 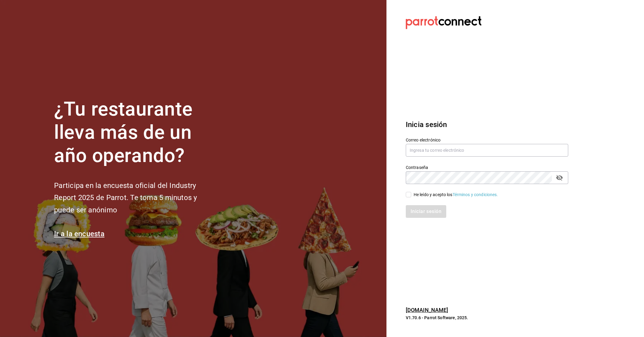 What do you see at coordinates (136, 197) in the screenshot?
I see `h2: Participa en la encuesta oficial del Industry Report 2025 de Parrot. Te toma 5 minutos y puede se...` at bounding box center [136, 197].